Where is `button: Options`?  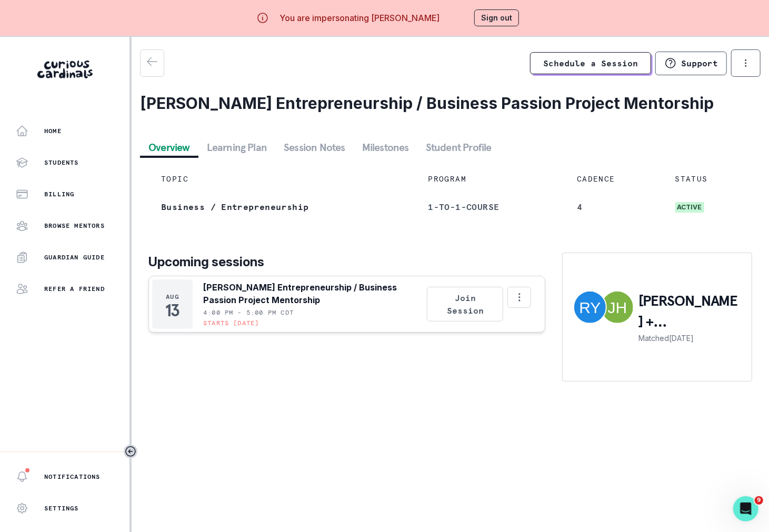
button: Options is located at coordinates (519, 297).